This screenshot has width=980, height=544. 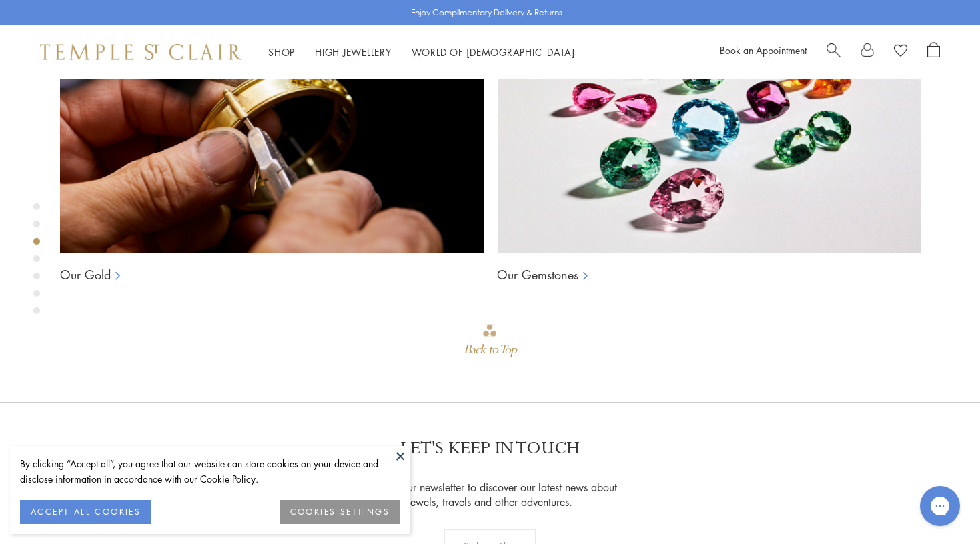 What do you see at coordinates (486, 13) in the screenshot?
I see `p: Enjoy Complimentary Delivery & Returns` at bounding box center [486, 13].